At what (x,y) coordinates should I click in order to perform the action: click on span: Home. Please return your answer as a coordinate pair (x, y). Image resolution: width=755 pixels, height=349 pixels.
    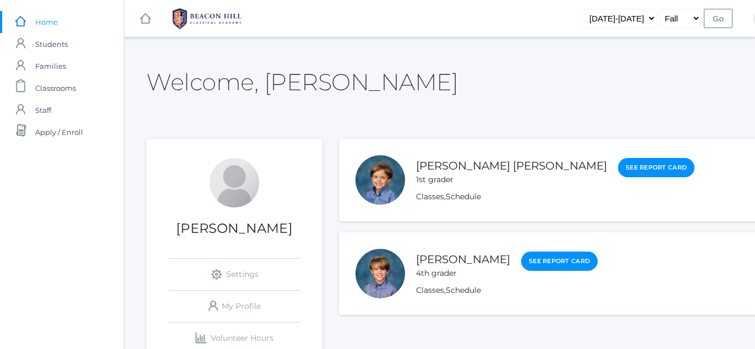
    Looking at the image, I should click on (46, 22).